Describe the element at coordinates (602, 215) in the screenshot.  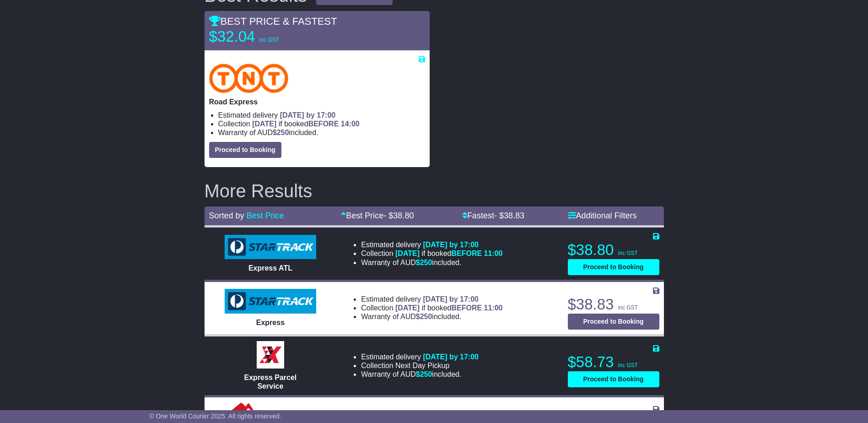
I see `a: Additional Filters` at that location.